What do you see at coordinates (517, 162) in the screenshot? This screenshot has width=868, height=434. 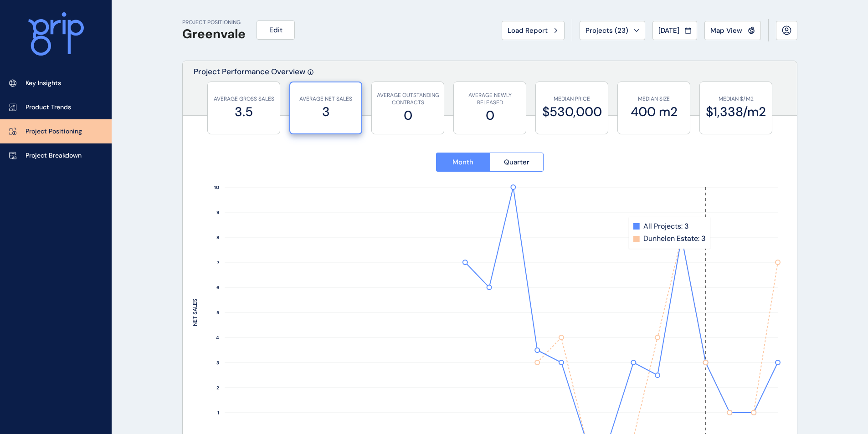 I see `span: Quarter` at bounding box center [517, 162].